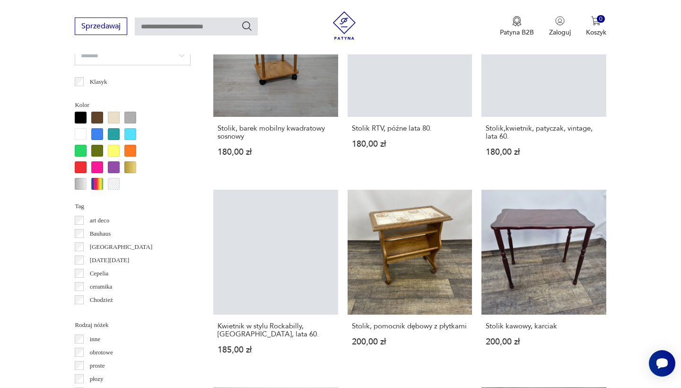 Image resolution: width=681 pixels, height=388 pixels. I want to click on p: Klasyk, so click(98, 82).